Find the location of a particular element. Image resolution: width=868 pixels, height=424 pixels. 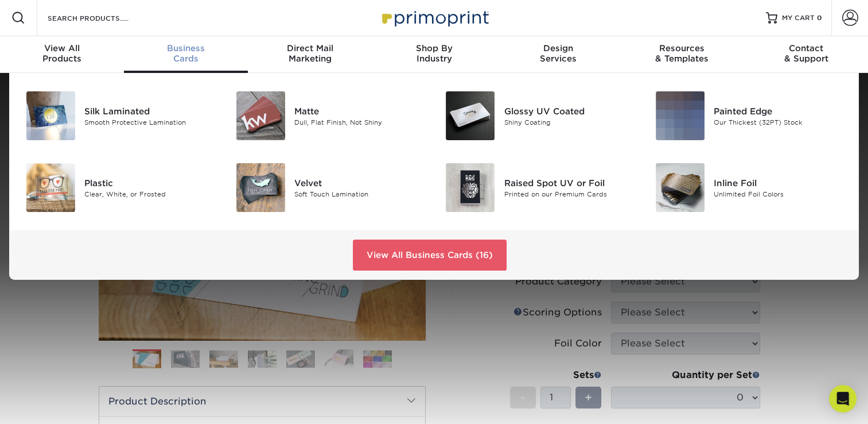

a: Glossy UV Coated Business Cards Glossy UV Coated Shiny Coating is located at coordinates (539, 115).